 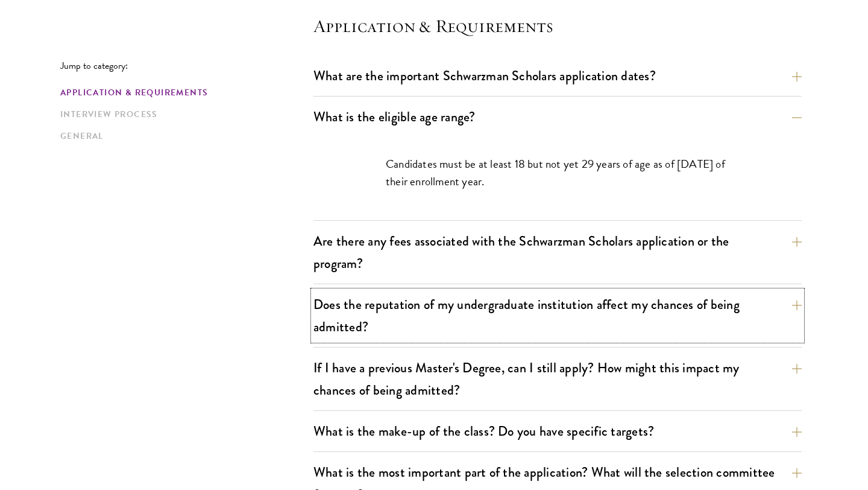 What do you see at coordinates (187, 66) in the screenshot?
I see `p: Jump to category:` at bounding box center [187, 66].